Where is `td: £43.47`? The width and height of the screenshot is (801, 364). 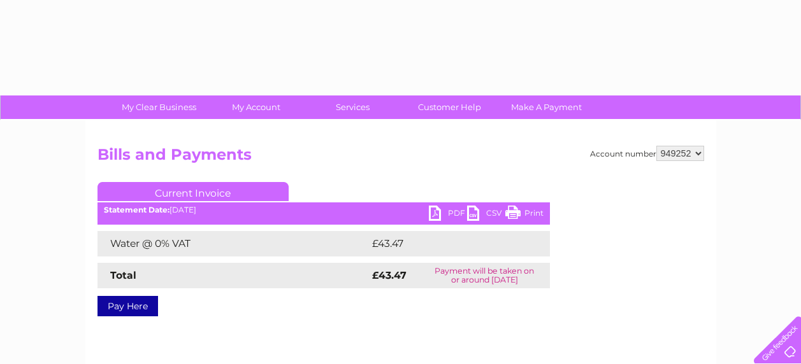
td: £43.47 is located at coordinates (446, 244).